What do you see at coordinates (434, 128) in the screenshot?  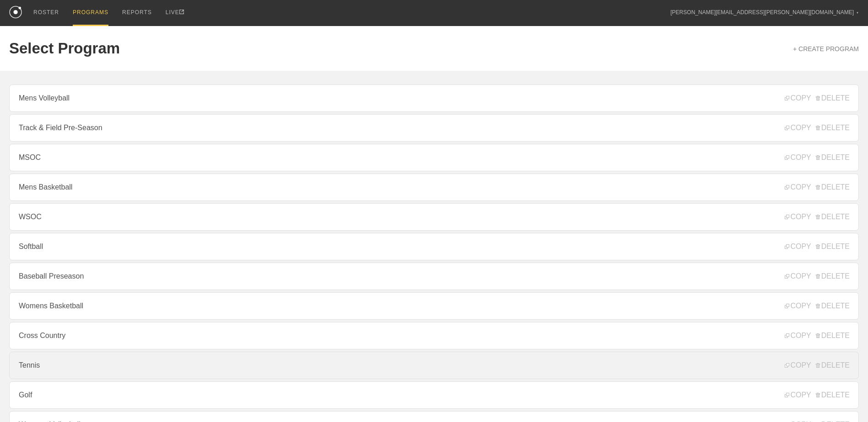 I see `a: Track & Field Pre-Season` at bounding box center [434, 128].